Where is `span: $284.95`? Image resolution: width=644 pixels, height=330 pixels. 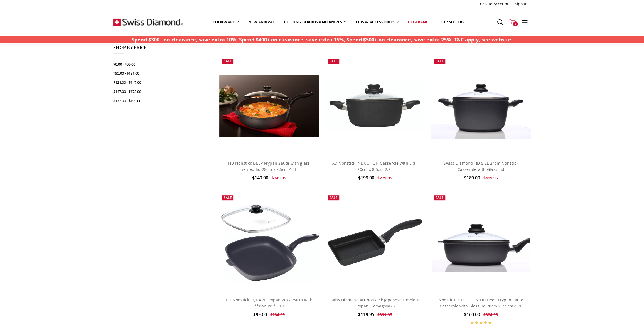 span: $284.95 is located at coordinates (277, 314).